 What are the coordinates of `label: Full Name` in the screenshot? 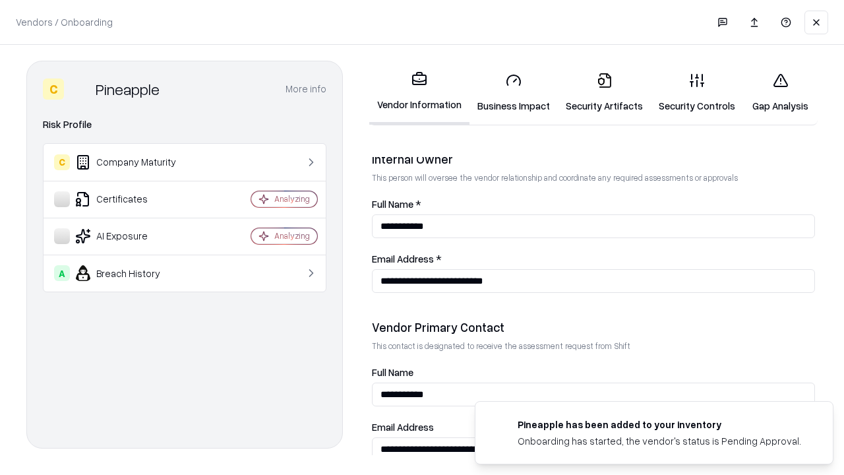 It's located at (594, 372).